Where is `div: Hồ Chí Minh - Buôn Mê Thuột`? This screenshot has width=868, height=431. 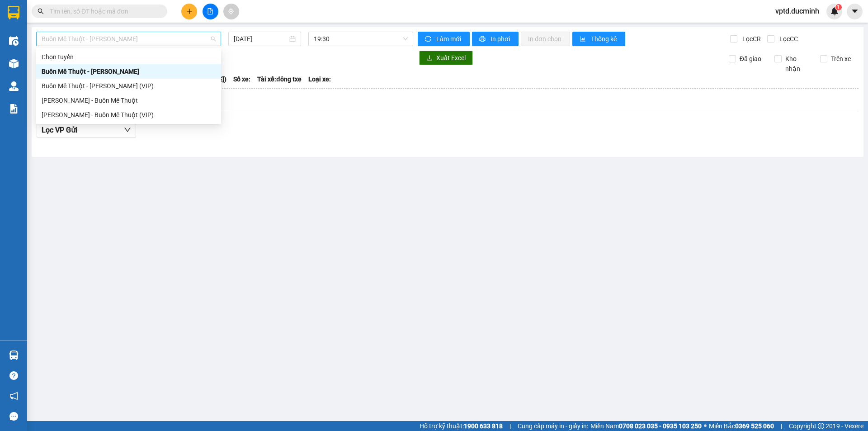
div: Hồ Chí Minh - Buôn Mê Thuột is located at coordinates (129, 100).